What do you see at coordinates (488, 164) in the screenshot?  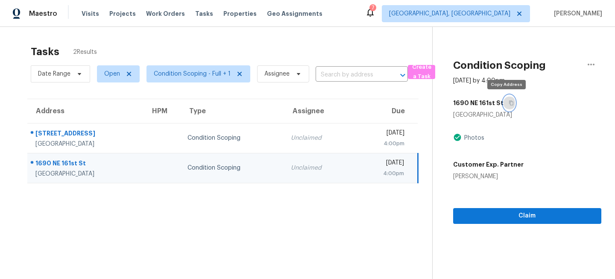 I see `h5: Customer Exp. Partner` at bounding box center [488, 164].